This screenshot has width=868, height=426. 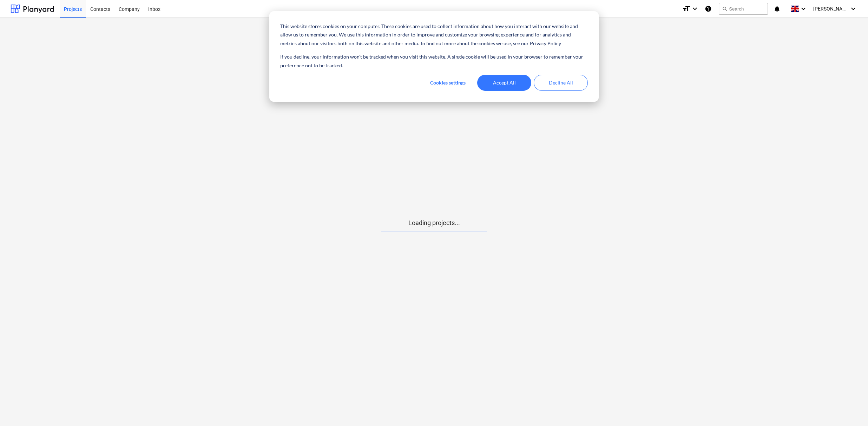 I want to click on button: Accept All, so click(x=504, y=82).